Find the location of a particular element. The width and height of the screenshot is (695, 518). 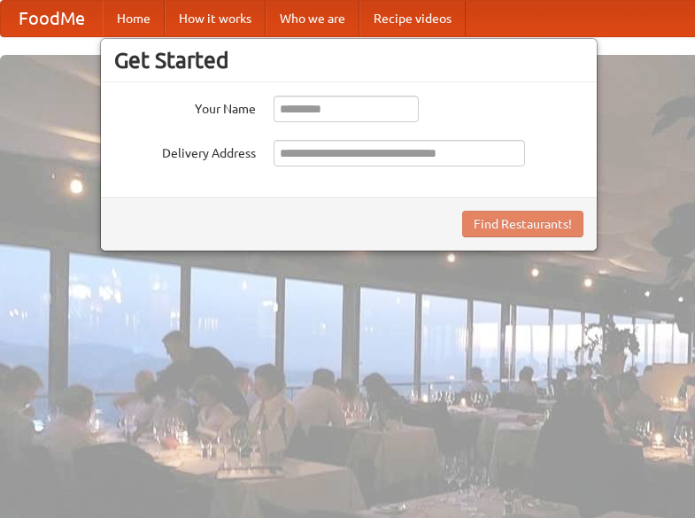

a: Recipe videos is located at coordinates (413, 19).